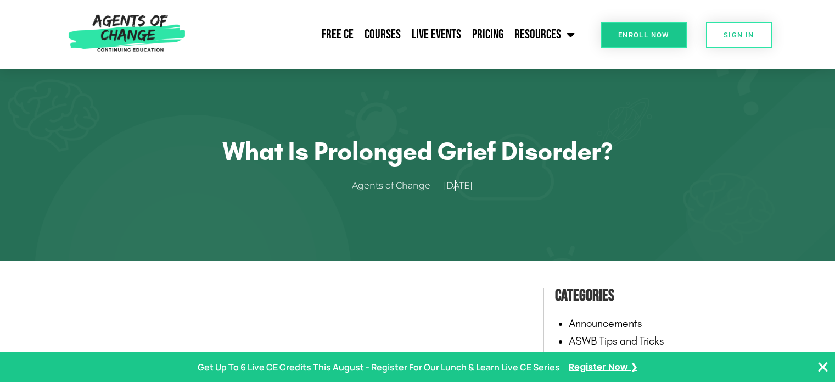 This screenshot has width=835, height=382. Describe the element at coordinates (386, 35) in the screenshot. I see `nav: Menu` at that location.